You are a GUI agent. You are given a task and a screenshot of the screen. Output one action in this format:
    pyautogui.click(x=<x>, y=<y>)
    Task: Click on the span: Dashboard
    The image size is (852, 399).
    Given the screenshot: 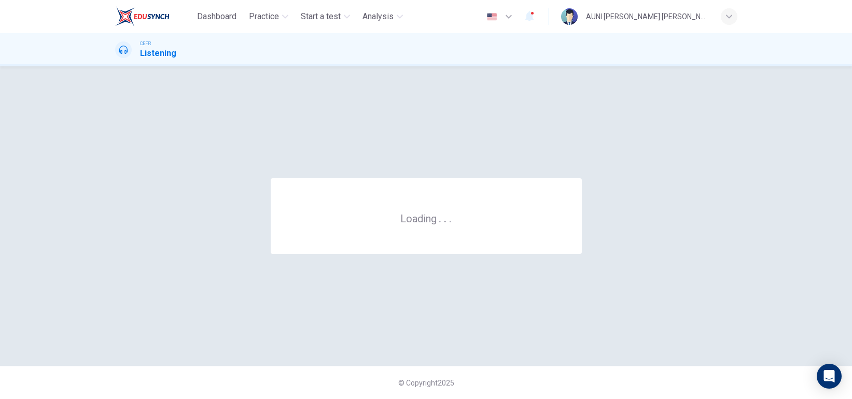 What is the action you would take?
    pyautogui.click(x=217, y=17)
    